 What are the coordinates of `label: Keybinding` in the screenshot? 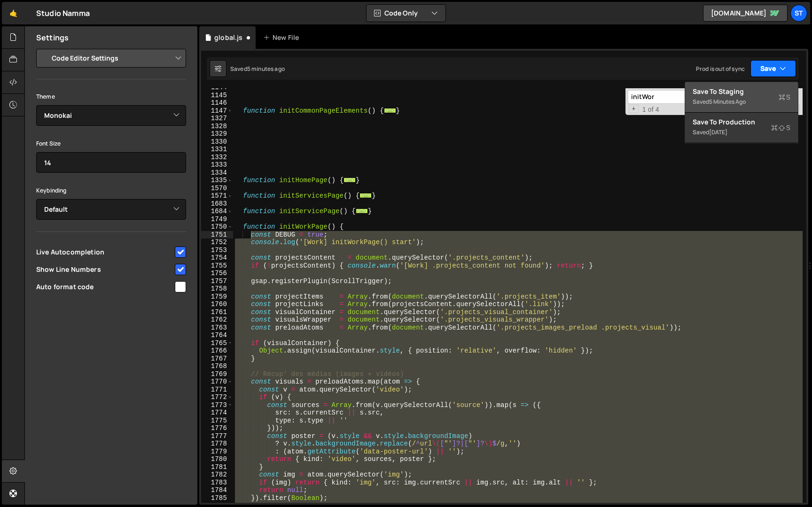 It's located at (51, 191).